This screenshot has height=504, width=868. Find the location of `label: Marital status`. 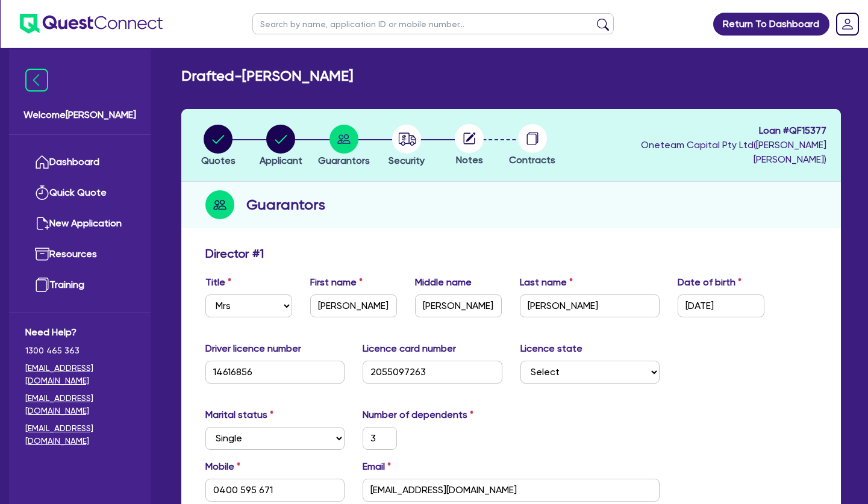

label: Marital status is located at coordinates (239, 415).